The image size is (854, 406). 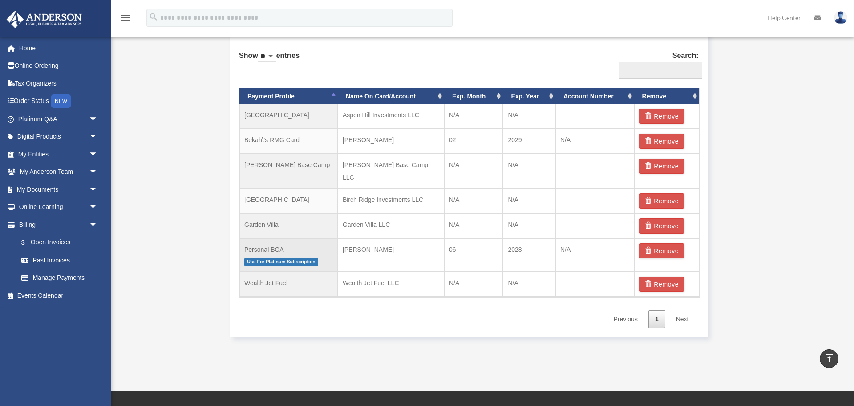 I want to click on label: Show entries, so click(x=269, y=60).